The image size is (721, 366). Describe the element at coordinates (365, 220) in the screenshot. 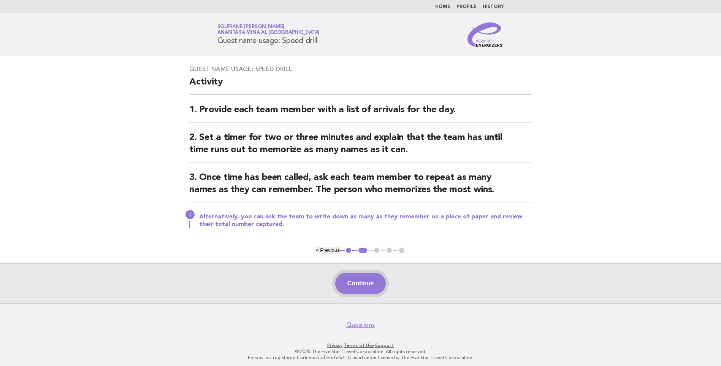

I see `p: Alternatively, you can ask the team to write down as many as they remember on a piece of paper an...` at that location.